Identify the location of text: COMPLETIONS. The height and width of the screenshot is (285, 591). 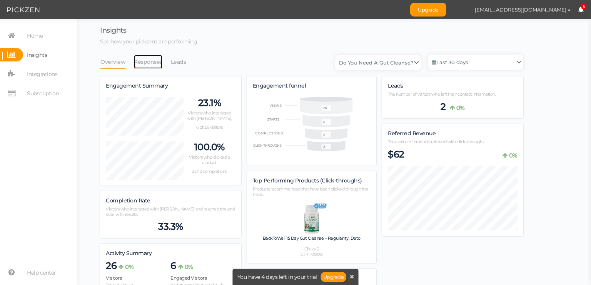
(269, 133).